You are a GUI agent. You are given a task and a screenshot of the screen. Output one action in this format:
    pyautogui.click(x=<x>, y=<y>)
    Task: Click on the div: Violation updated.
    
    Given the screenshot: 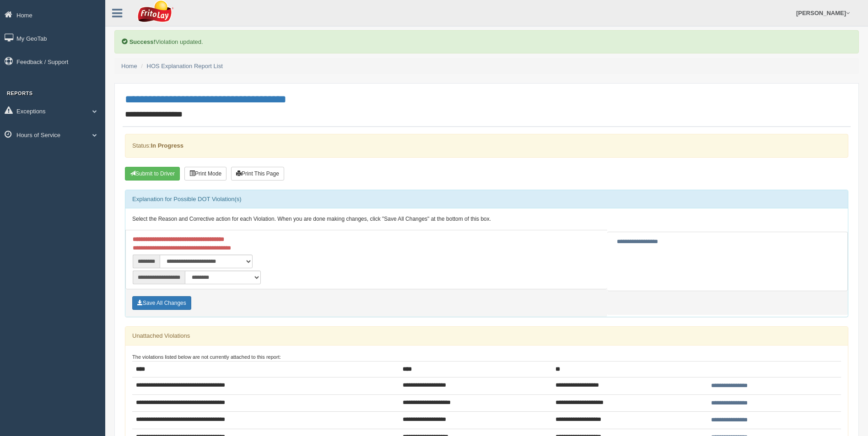 What is the action you would take?
    pyautogui.click(x=486, y=42)
    